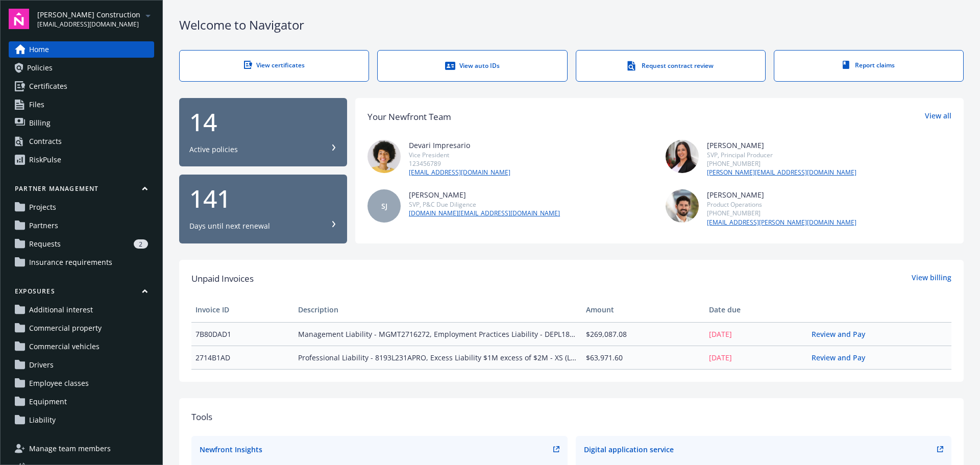  I want to click on div: View certificates, so click(274, 65).